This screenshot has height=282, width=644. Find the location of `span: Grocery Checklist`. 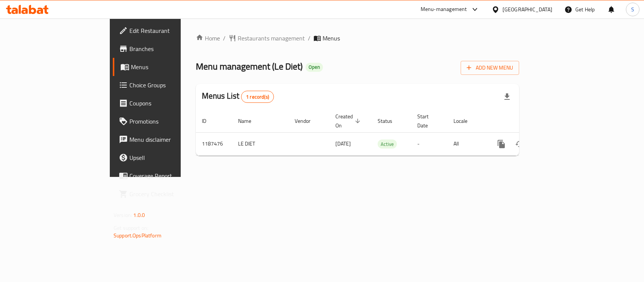

span: Grocery Checklist is located at coordinates (171, 193).